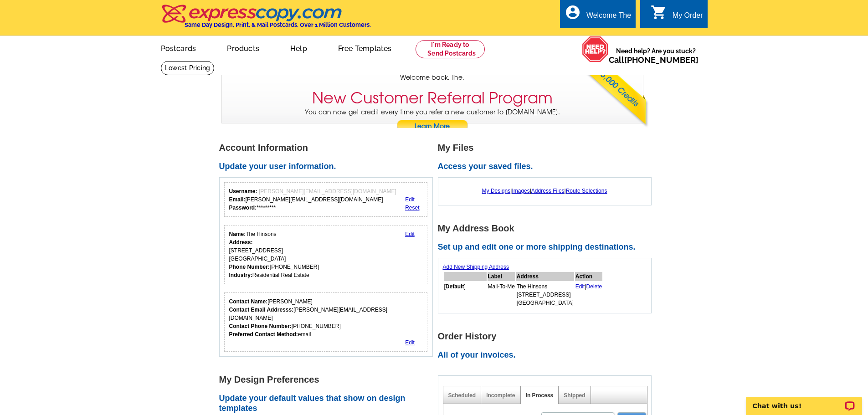 This screenshot has width=868, height=415. Describe the element at coordinates (412, 208) in the screenshot. I see `a: Reset` at that location.